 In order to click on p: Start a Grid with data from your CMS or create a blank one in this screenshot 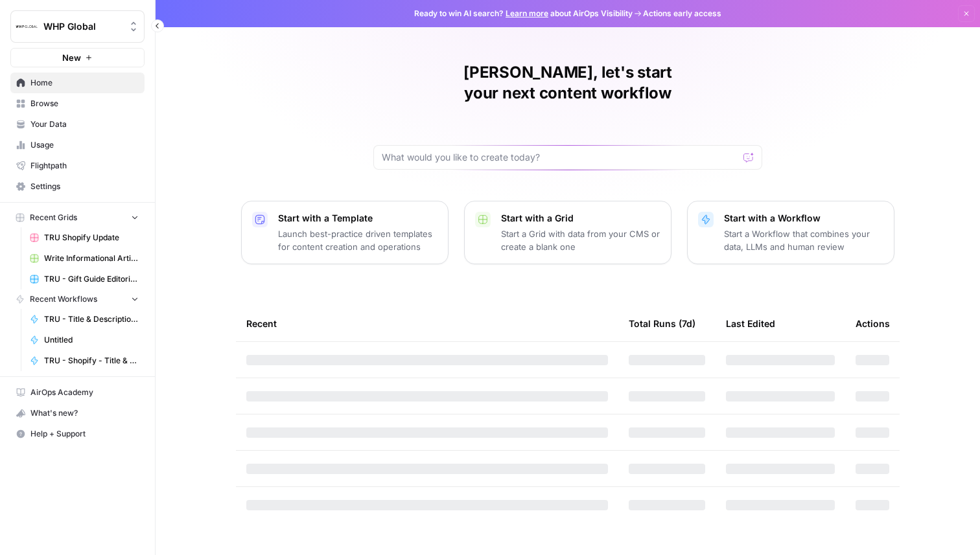, I will do `click(581, 240)`.